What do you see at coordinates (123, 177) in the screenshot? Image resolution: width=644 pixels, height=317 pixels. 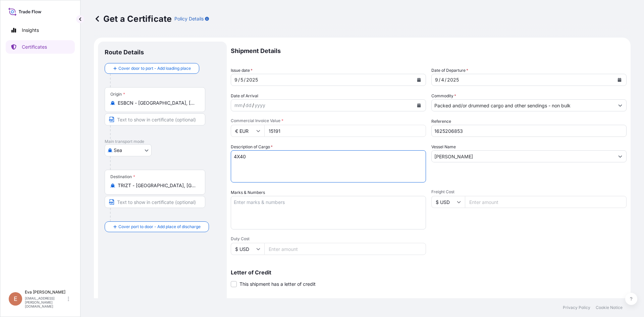 I see `div: Destination` at bounding box center [123, 177].